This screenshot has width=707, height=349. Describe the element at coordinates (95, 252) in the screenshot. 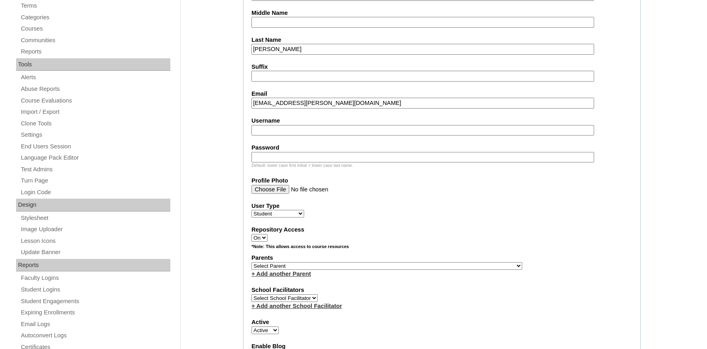

I see `a: Update Banner` at that location.